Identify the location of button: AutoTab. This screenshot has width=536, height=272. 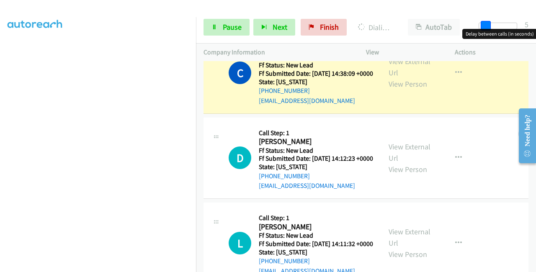
(434, 27).